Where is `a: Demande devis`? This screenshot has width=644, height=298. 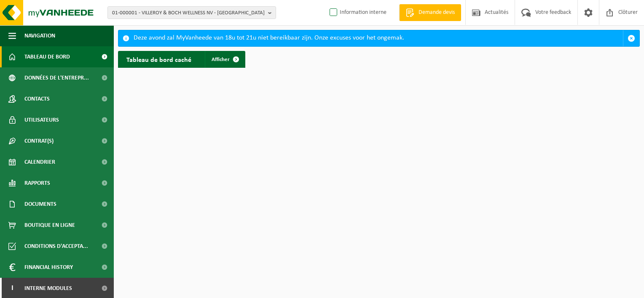 a: Demande devis is located at coordinates (430, 13).